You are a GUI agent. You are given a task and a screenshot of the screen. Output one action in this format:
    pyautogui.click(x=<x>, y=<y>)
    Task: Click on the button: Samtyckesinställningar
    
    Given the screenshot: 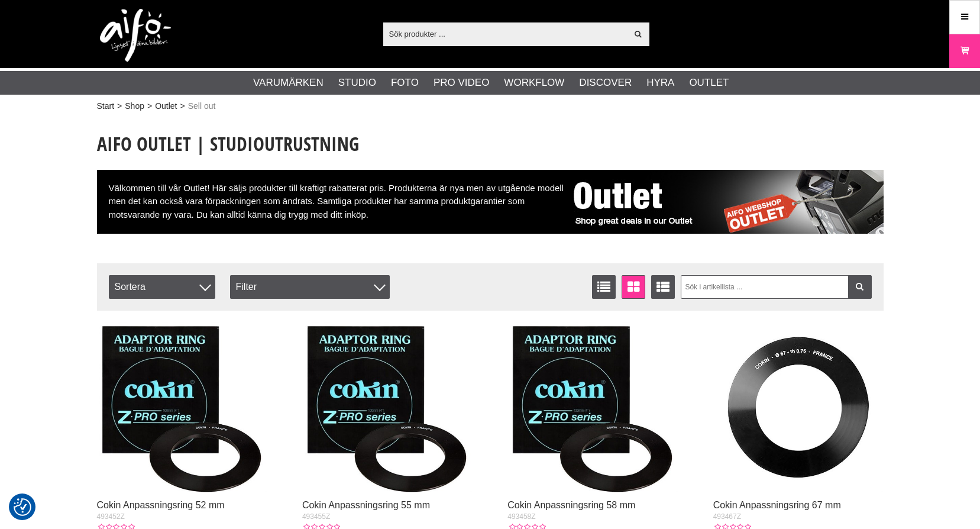 What is the action you would take?
    pyautogui.click(x=23, y=507)
    